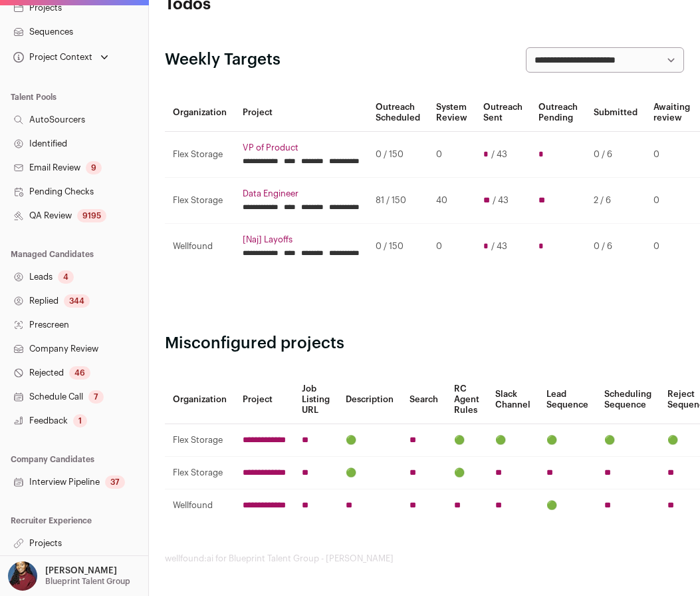 This screenshot has height=596, width=700. I want to click on th: Slack Channel, so click(513, 399).